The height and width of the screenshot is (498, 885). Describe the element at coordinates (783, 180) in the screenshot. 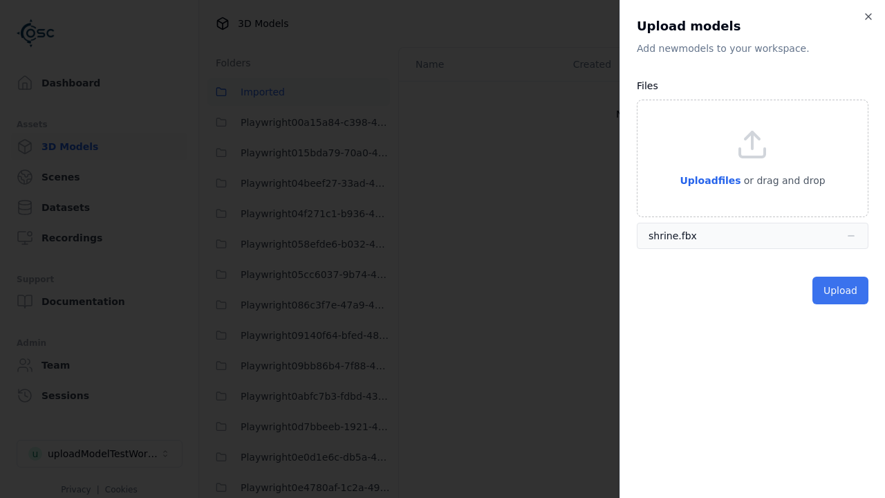

I see `p: or drag and drop` at that location.